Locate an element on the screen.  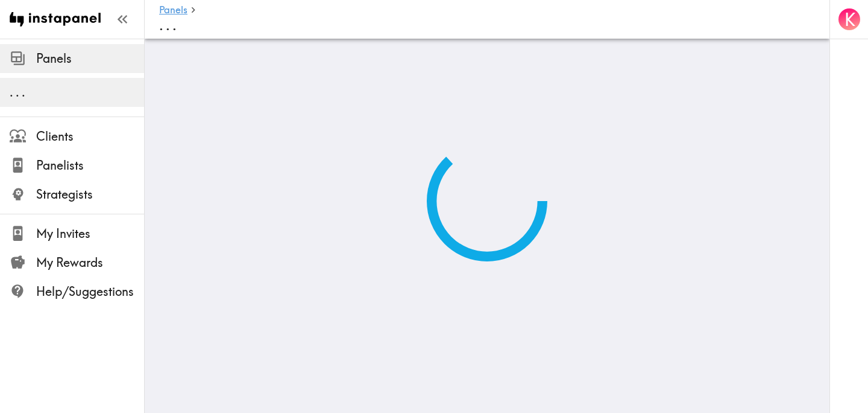
span: K is located at coordinates (850, 19).